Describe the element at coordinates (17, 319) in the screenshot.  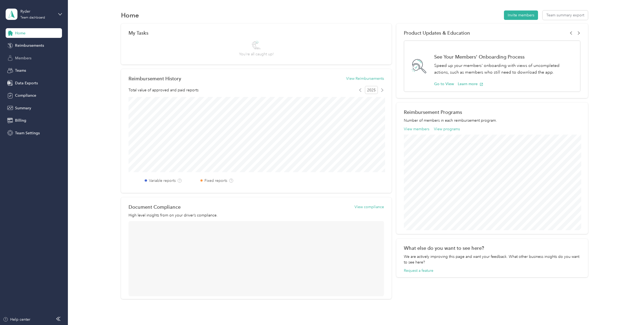
I see `button: Help center` at that location.